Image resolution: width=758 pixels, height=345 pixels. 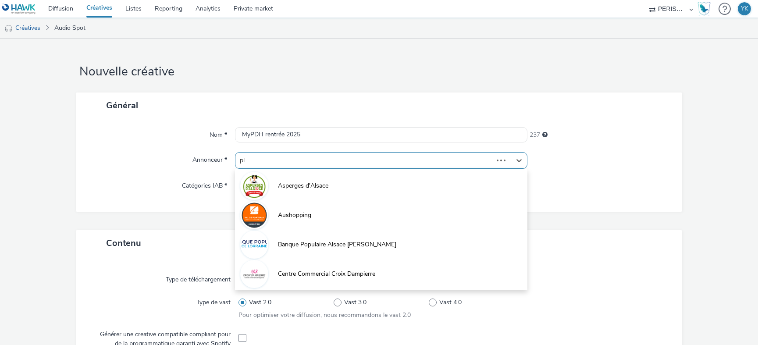 I want to click on label: Type de téléchargement, so click(x=198, y=278).